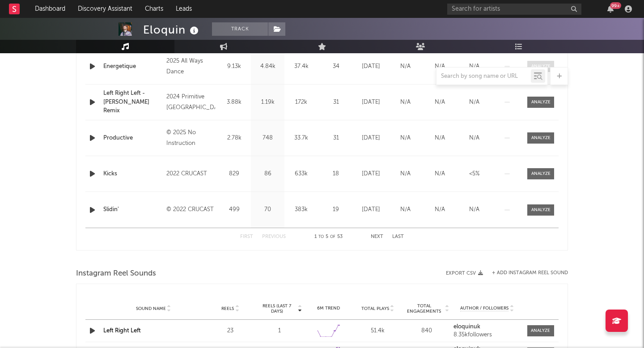 This screenshot has width=644, height=348. Describe the element at coordinates (336, 174) in the screenshot. I see `div: 18` at that location.